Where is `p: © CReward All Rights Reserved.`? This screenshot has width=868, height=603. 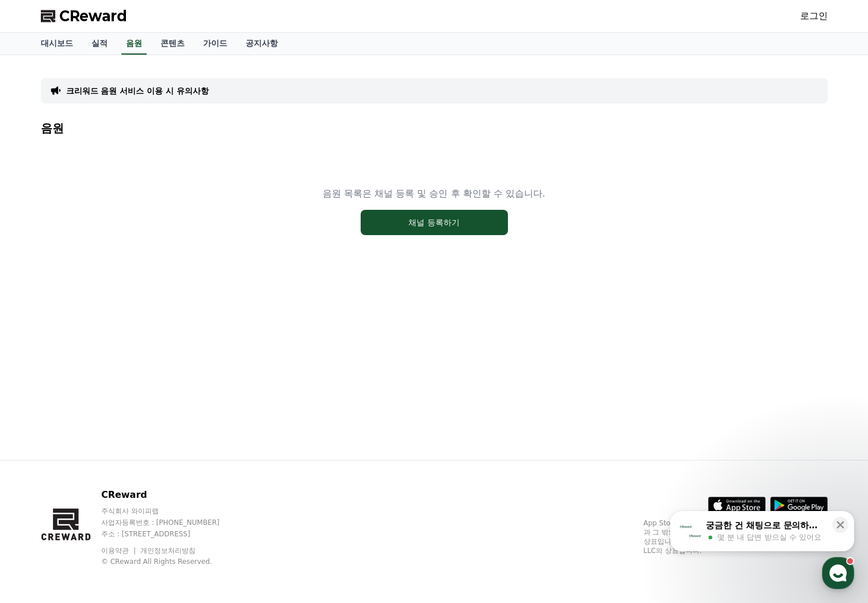 p: © CReward All Rights Reserved. is located at coordinates (172, 562).